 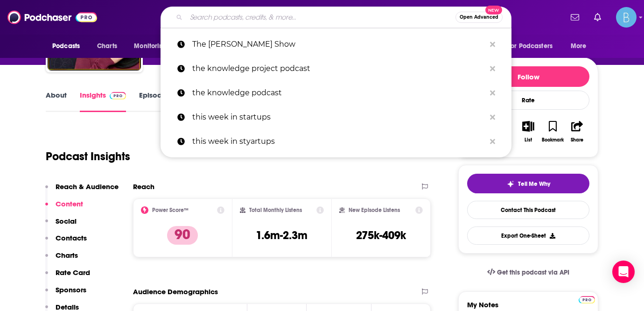 What do you see at coordinates (276, 210) in the screenshot?
I see `h2: Total Monthly Listens` at bounding box center [276, 210].